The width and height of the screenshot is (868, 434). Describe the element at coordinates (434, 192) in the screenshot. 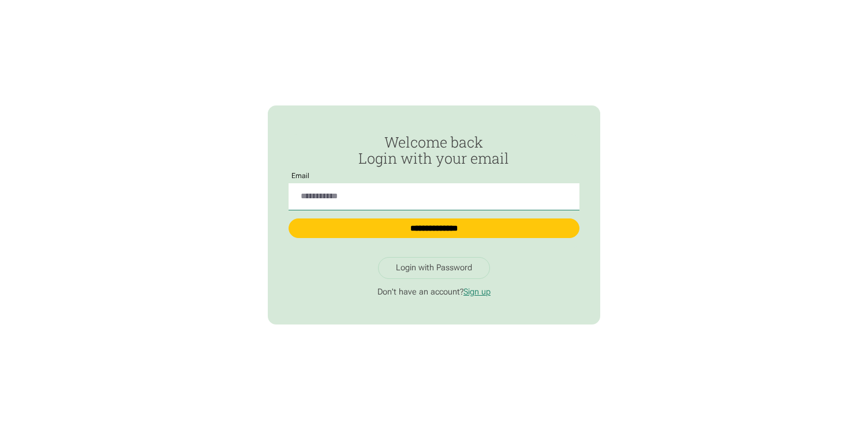

I see `form: Passwordless Login` at that location.